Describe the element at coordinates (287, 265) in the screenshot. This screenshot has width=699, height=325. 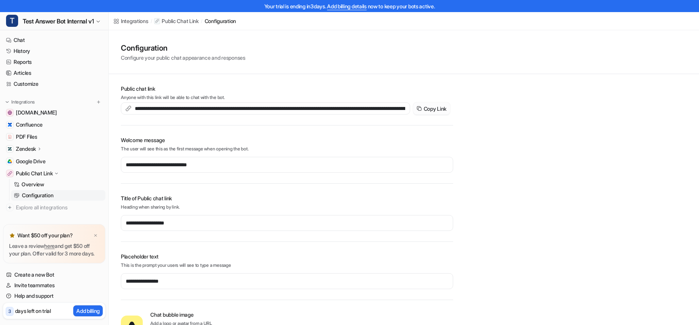
I see `p: This is the prompt your users will see to type a message` at that location.